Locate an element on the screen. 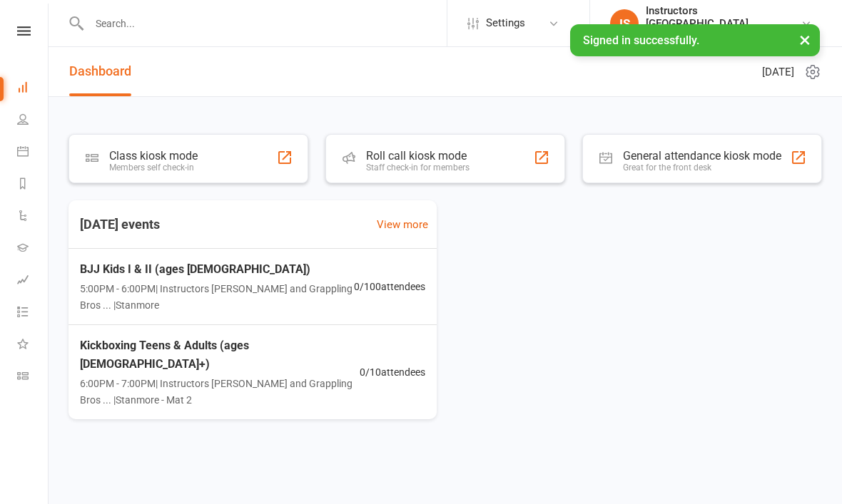 The width and height of the screenshot is (842, 504). div: General attendance kiosk mode is located at coordinates (702, 155).